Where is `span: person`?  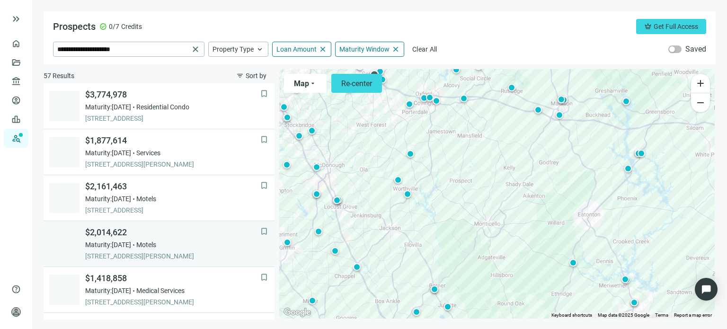
span: person is located at coordinates (16, 312).